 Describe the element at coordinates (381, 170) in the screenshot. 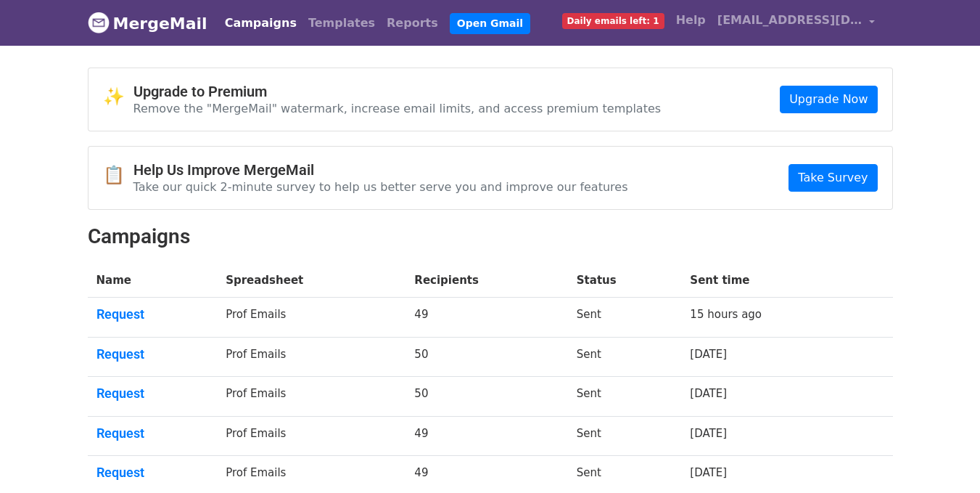

I see `h4: Help Us Improve MergeMail` at that location.